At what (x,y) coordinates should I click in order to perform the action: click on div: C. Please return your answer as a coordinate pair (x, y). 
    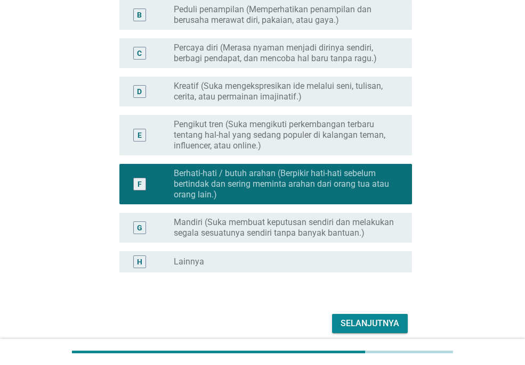
    Looking at the image, I should click on (139, 53).